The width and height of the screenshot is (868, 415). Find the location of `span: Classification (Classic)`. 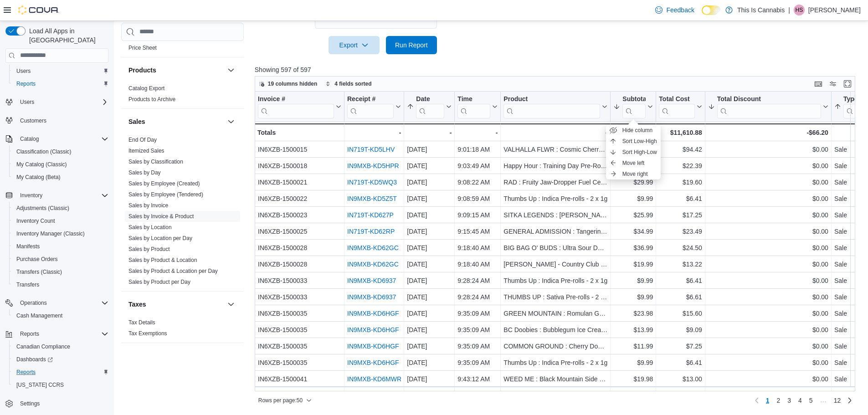

span: Classification (Classic) is located at coordinates (44, 152).